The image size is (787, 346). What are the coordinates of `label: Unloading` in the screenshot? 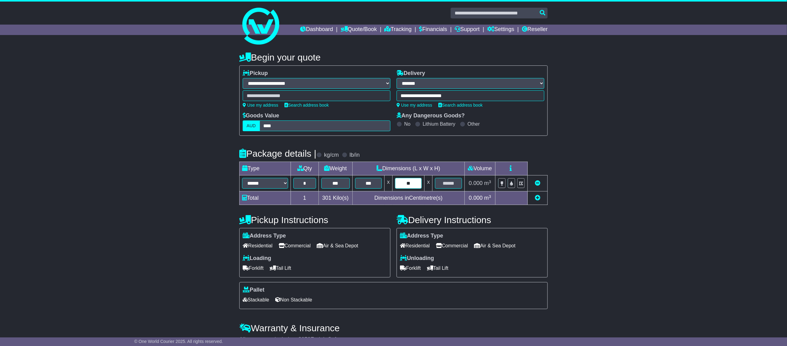 It's located at (417, 258).